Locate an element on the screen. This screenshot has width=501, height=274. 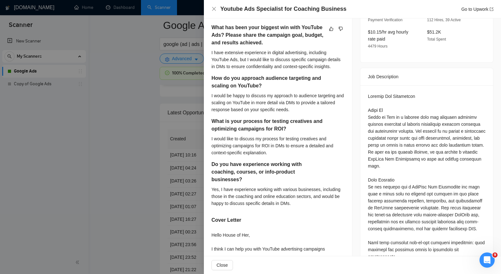
span: 4479 Hours is located at coordinates (378, 46).